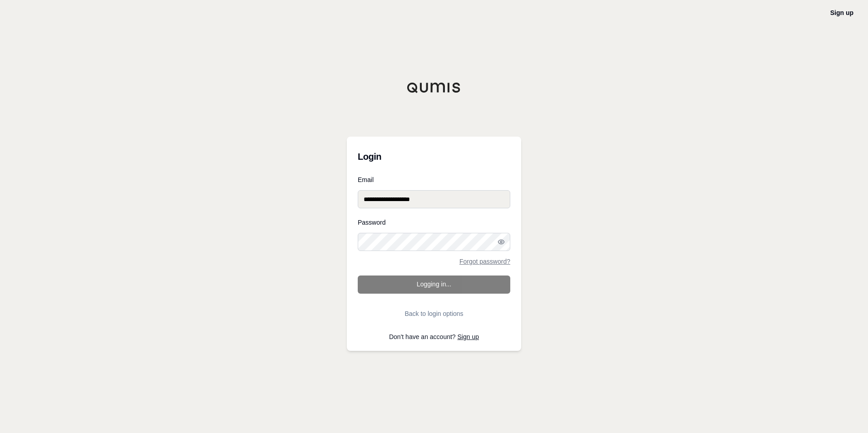  I want to click on label: Password, so click(434, 222).